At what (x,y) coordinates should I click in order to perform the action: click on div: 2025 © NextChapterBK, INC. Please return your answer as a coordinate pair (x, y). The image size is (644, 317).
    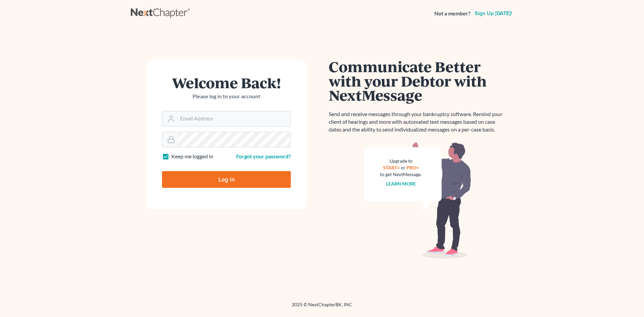
    Looking at the image, I should click on (322, 307).